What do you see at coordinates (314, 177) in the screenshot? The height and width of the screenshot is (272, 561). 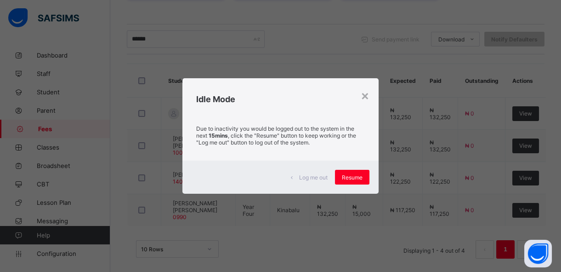 I see `span: Log me out` at bounding box center [314, 177].